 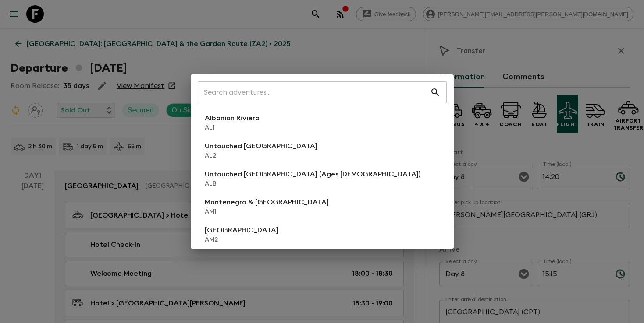 I want to click on p: Albanian Riviera, so click(x=232, y=118).